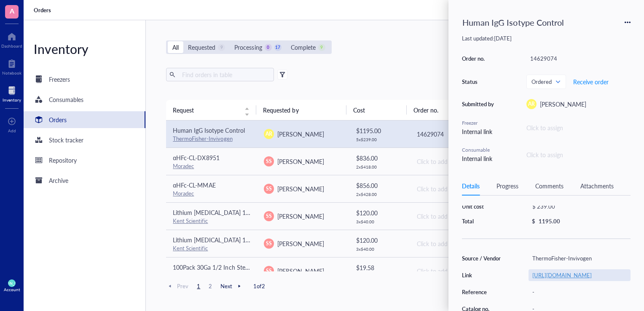  Describe the element at coordinates (248, 47) in the screenshot. I see `div: Processing` at that location.